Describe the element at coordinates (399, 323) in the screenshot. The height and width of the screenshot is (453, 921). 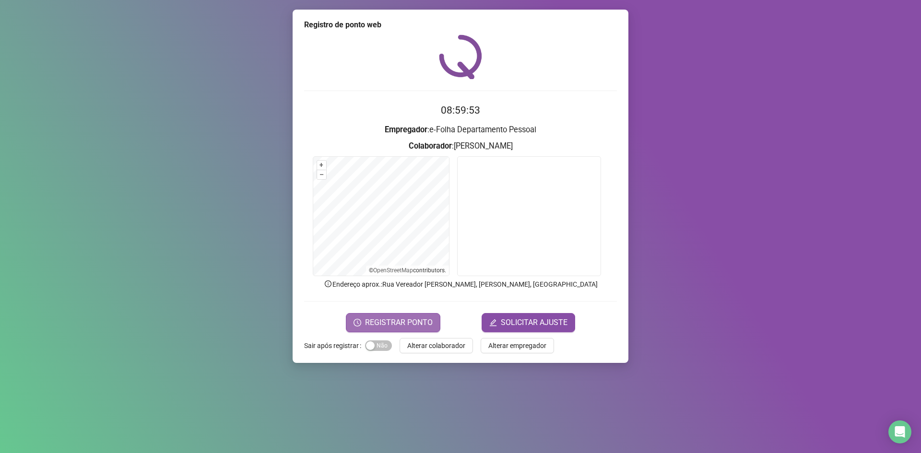
I see `span: REGISTRAR PONTO` at that location.